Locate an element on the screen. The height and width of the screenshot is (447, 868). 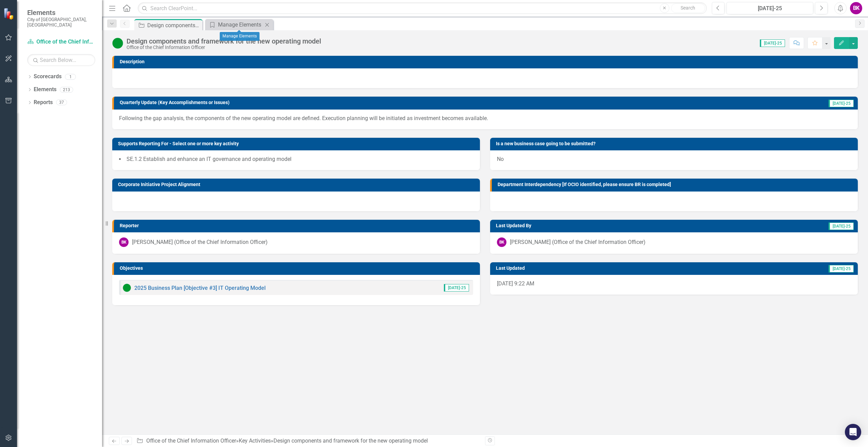
span: No is located at coordinates (500, 158).